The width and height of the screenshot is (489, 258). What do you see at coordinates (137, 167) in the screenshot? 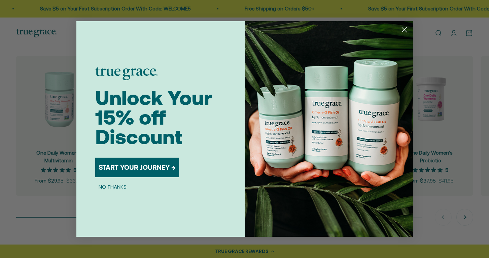
I see `button: START YOUR JOURNEY →` at bounding box center [137, 167].